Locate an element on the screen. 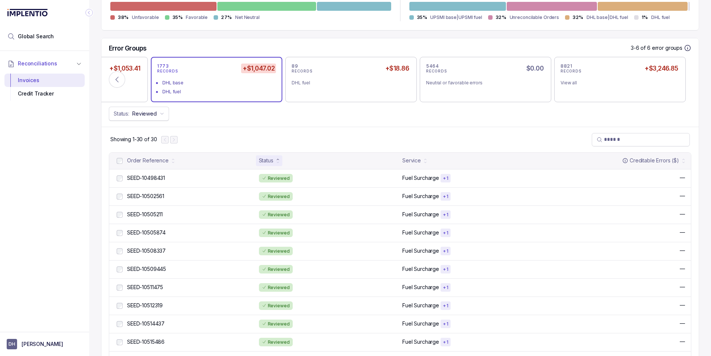 The height and width of the screenshot is (356, 711). h5: +$3,246.85 is located at coordinates (661, 68).